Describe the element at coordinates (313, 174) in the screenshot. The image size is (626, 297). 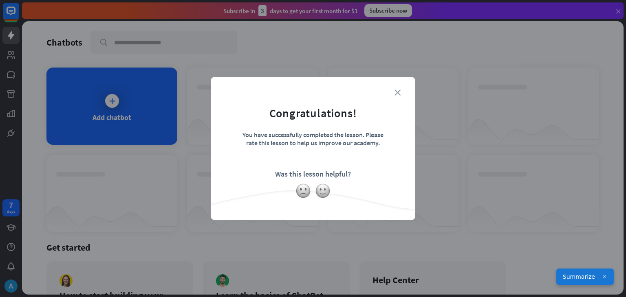
I see `div: Was this lesson helpful?` at that location.